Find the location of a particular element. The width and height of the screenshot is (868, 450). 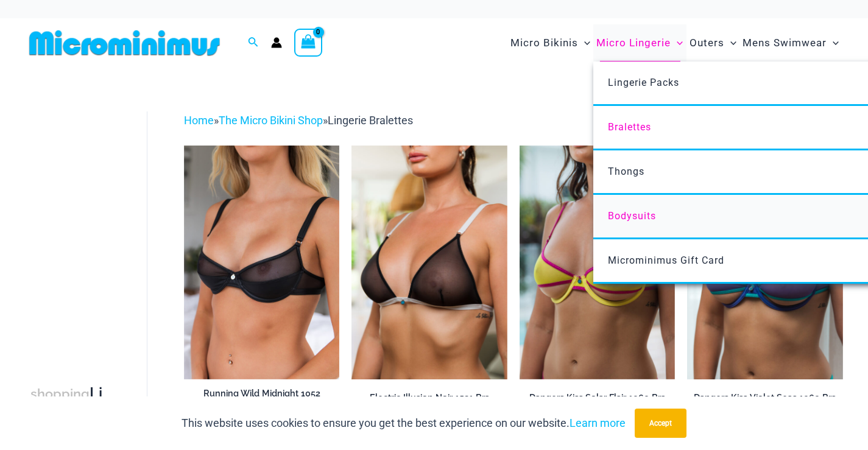

a: Learn more is located at coordinates (597, 422).